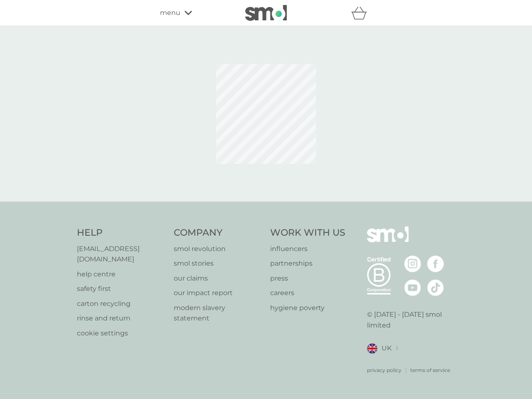 The height and width of the screenshot is (399, 532). Describe the element at coordinates (308, 279) in the screenshot. I see `p: press` at that location.